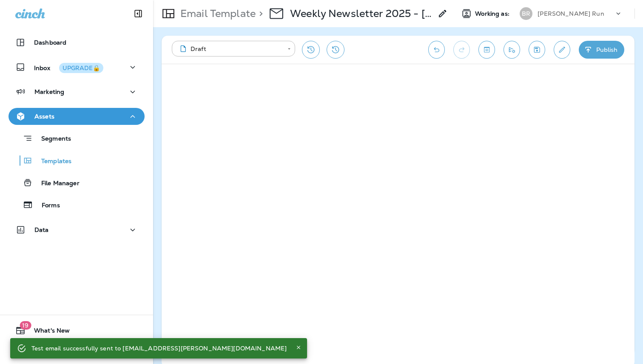  Describe the element at coordinates (138, 14) in the screenshot. I see `button: Collapse Sidebar` at that location.